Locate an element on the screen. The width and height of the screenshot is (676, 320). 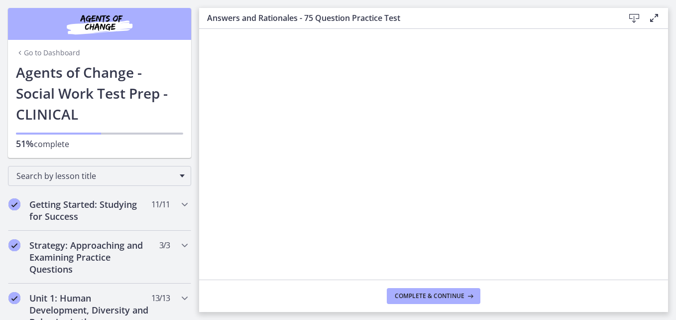
h1: Agents of Change - Social Work Test Prep - CLINICAL is located at coordinates (100, 93).